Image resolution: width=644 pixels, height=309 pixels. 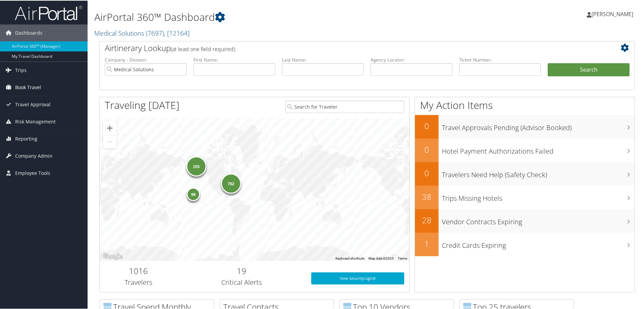 What do you see at coordinates (350, 258) in the screenshot?
I see `button: Keyboard shortcuts` at bounding box center [350, 258].